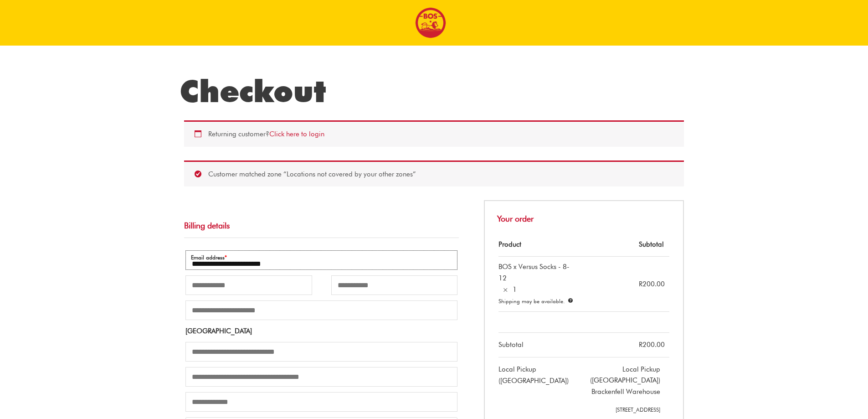  Describe the element at coordinates (537, 245) in the screenshot. I see `th: Product` at that location.